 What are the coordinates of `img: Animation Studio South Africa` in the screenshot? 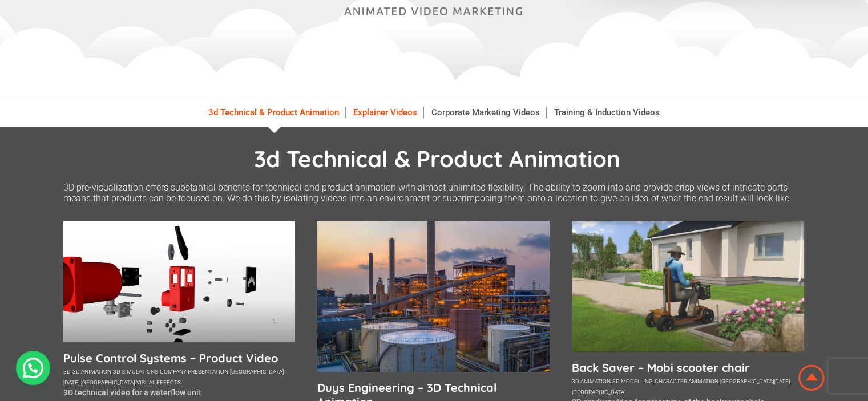 It's located at (812, 378).